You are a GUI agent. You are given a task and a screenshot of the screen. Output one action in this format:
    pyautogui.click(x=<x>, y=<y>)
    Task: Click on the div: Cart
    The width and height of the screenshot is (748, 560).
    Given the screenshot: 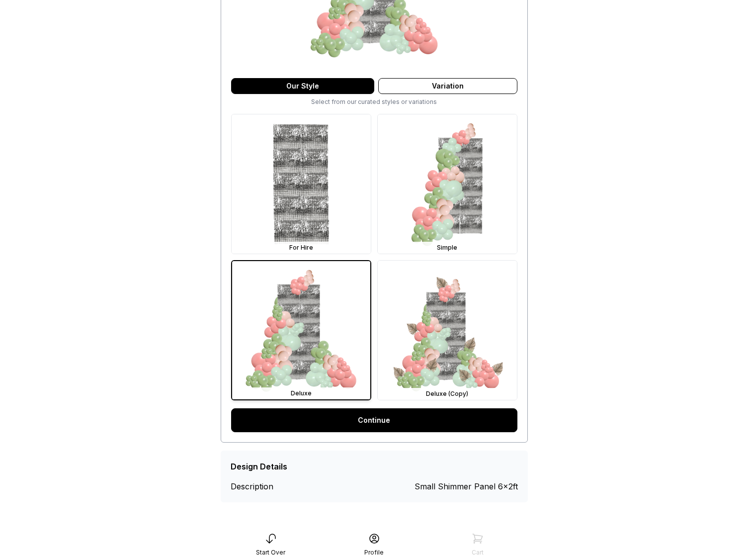 What is the action you would take?
    pyautogui.click(x=477, y=552)
    